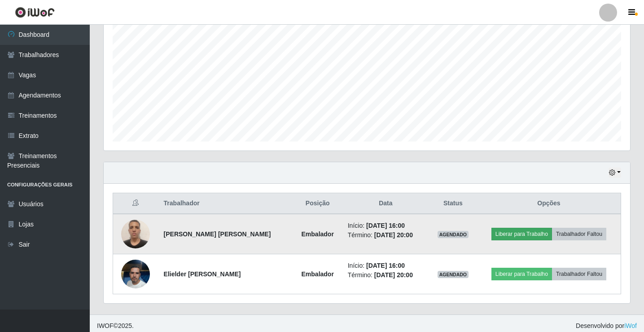 This screenshot has height=332, width=644. I want to click on img: 1745348003536.jpeg, so click(136, 234).